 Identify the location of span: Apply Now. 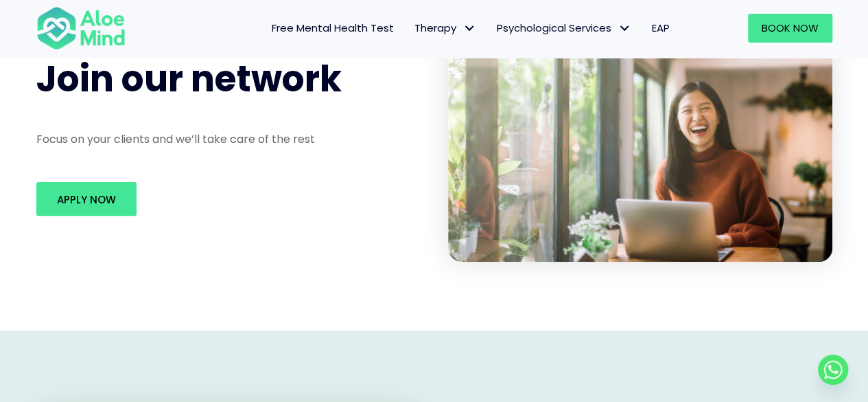
(87, 199).